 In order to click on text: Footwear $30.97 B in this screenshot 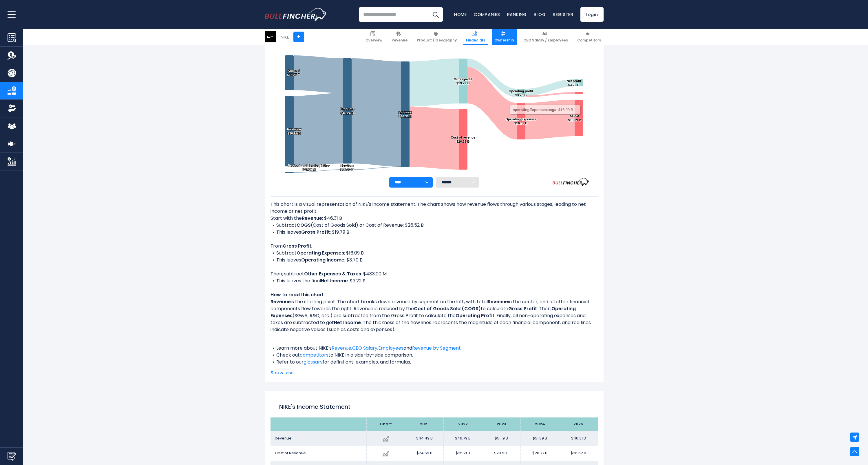, I will do `click(294, 131)`.